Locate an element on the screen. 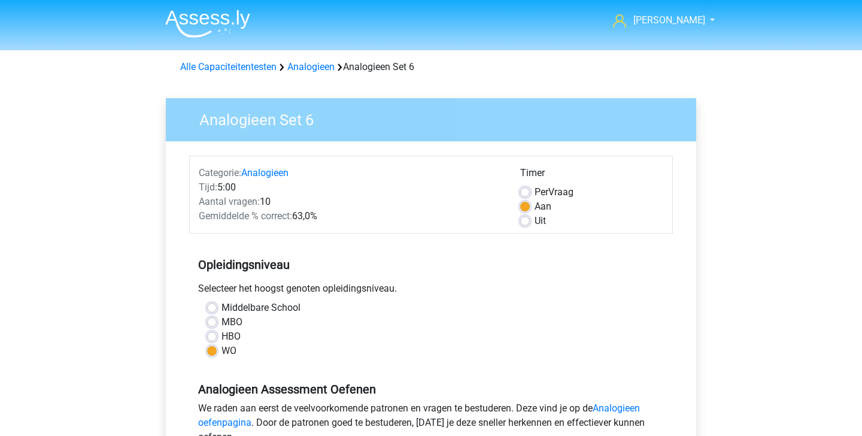  div: 5:00 is located at coordinates (350, 187).